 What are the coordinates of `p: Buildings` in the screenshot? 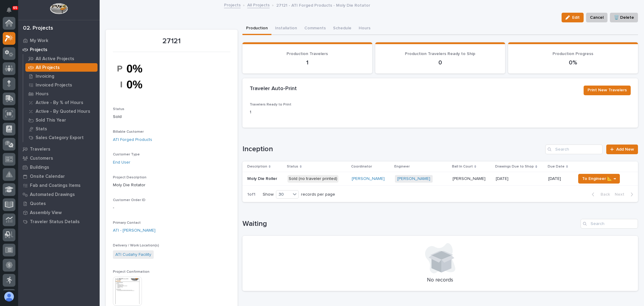 It's located at (40, 167).